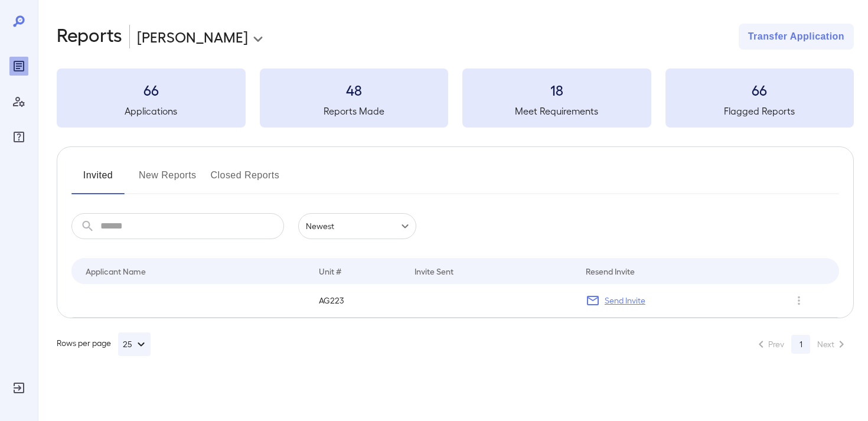 The width and height of the screenshot is (868, 421). Describe the element at coordinates (330, 271) in the screenshot. I see `div: Unit #` at that location.